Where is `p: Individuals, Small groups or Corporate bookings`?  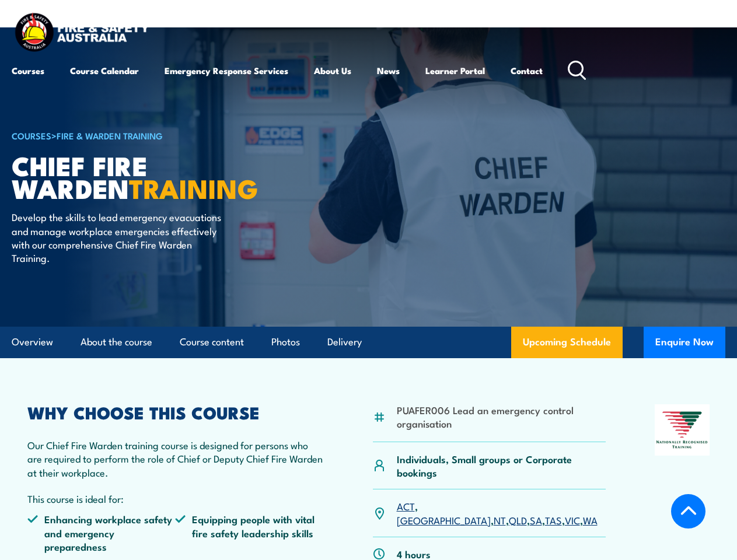
p: Individuals, Small groups or Corporate bookings is located at coordinates (501, 466).